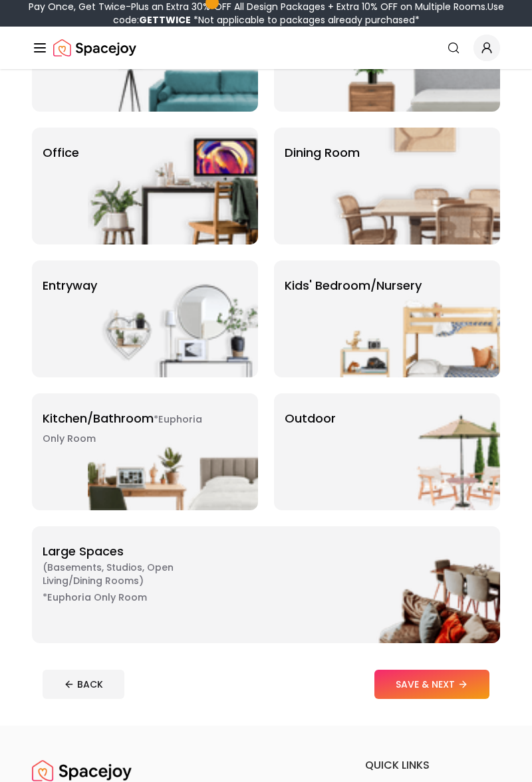 This screenshot has width=532, height=782. What do you see at coordinates (173, 452) in the screenshot?
I see `img: Kitchen/Bathroom *Euphoria Only` at bounding box center [173, 452].